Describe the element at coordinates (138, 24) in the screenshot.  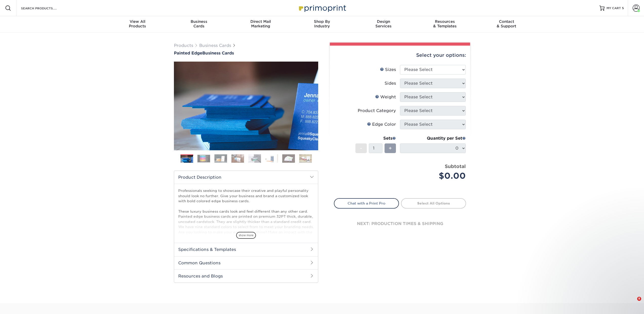
I see `a: View AllProducts` at that location.